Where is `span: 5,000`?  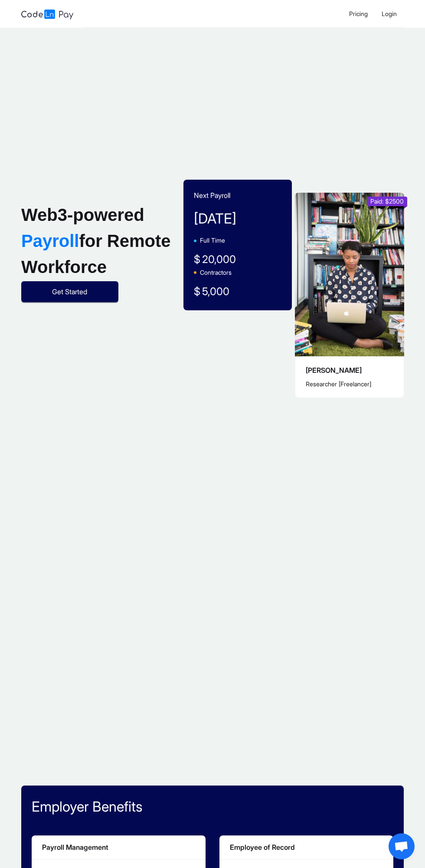 span: 5,000 is located at coordinates (216, 291).